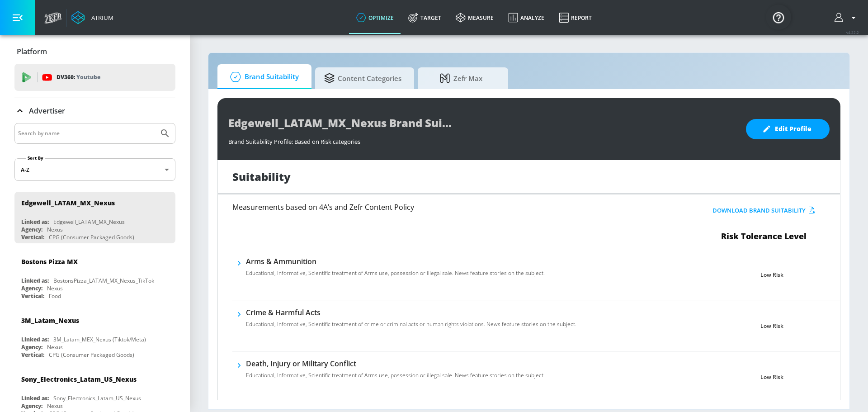  What do you see at coordinates (47, 111) in the screenshot?
I see `p: Advertiser` at bounding box center [47, 111].